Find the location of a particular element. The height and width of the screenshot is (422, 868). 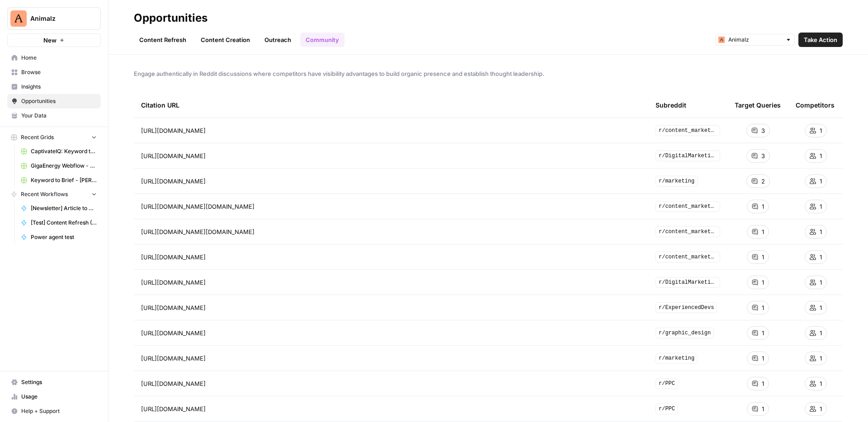

button: Recent Workflows is located at coordinates (54, 194).